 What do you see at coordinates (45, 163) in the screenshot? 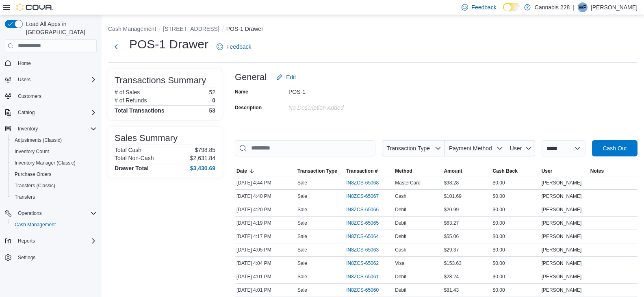
I see `a: Inventory Manager (Classic)` at bounding box center [45, 163].